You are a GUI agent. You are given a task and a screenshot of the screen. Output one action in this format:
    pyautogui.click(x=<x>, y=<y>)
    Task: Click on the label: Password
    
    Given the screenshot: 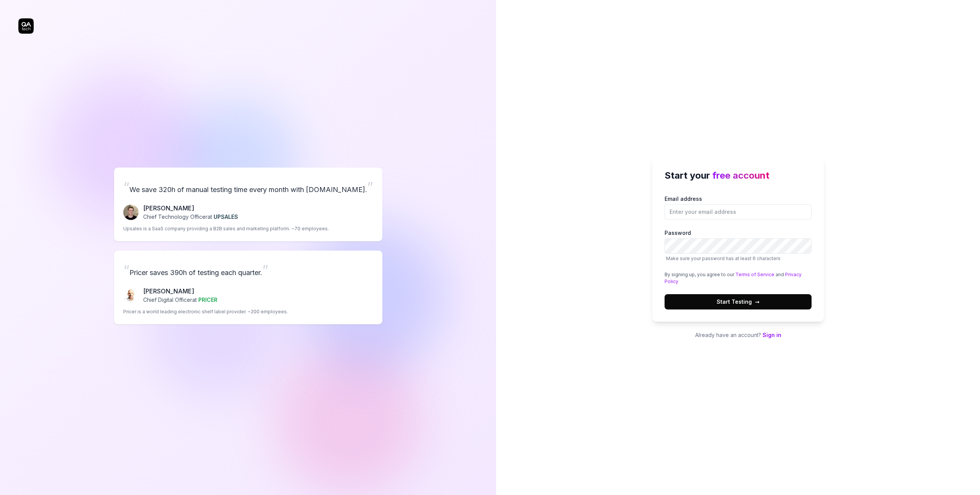 What is the action you would take?
    pyautogui.click(x=738, y=246)
    